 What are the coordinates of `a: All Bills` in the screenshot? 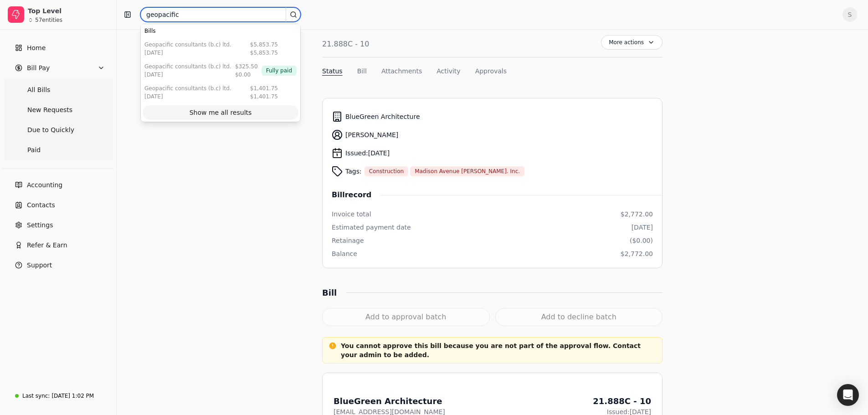 It's located at (58, 90).